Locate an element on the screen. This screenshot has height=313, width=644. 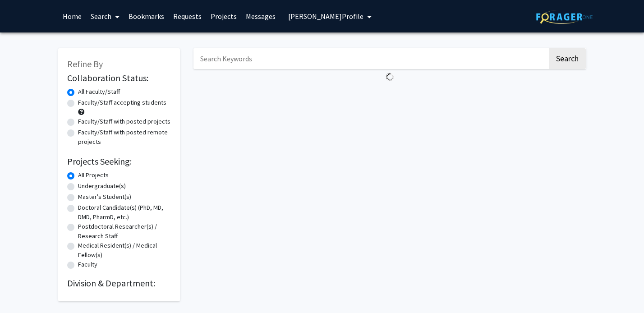
img: ForagerOne Logo is located at coordinates (564, 16).